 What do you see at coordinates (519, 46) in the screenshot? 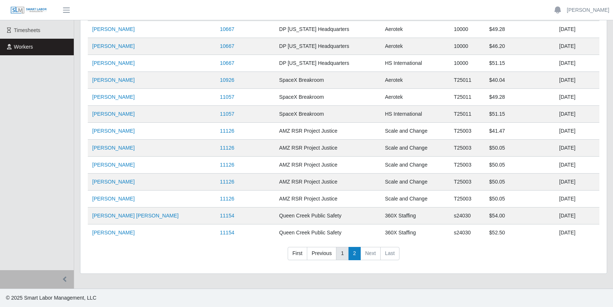
I see `td: $46.20` at bounding box center [519, 46].